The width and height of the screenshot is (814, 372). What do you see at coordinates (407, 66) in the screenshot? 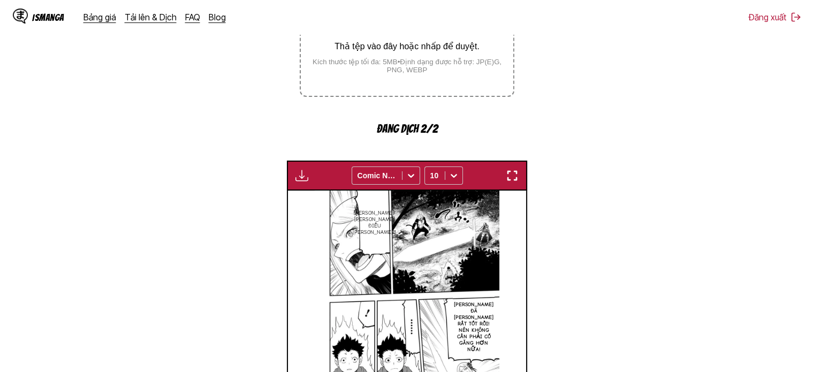
I see `small: Kích thước tệp tối đa: 5MB • Định dạng được hỗ trợ: JP(E)G, PNG, WEBP` at bounding box center [407, 66].